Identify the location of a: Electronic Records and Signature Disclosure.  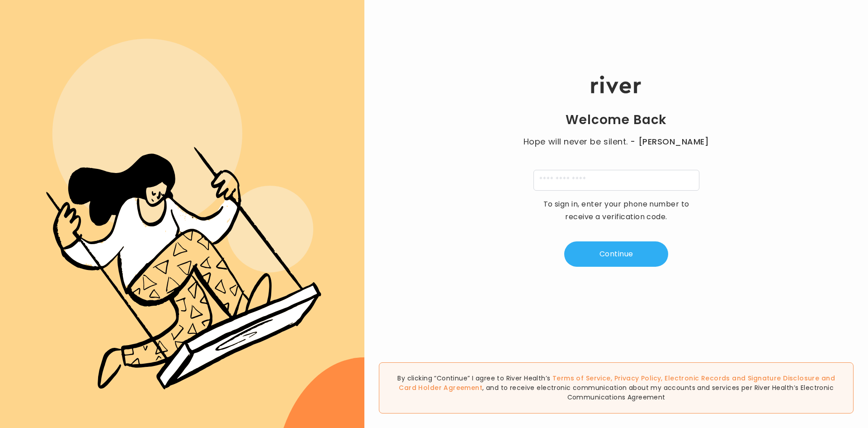
(742, 378).